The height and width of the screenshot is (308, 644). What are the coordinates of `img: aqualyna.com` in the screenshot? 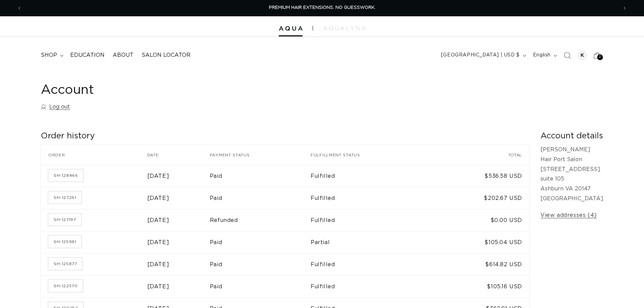 It's located at (344, 28).